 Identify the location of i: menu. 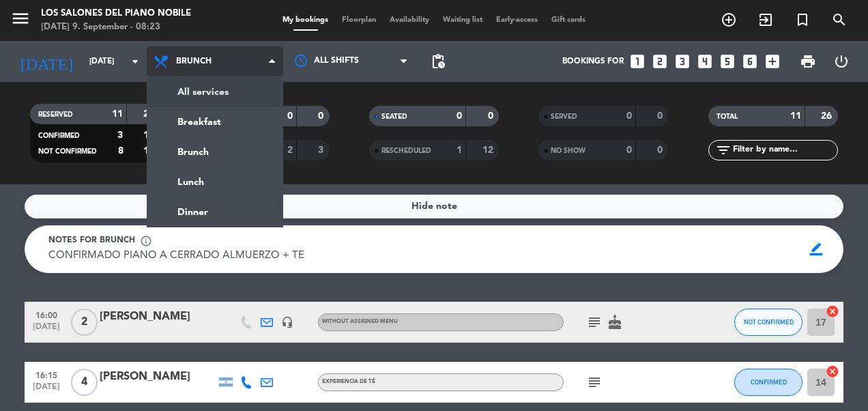
(20, 19).